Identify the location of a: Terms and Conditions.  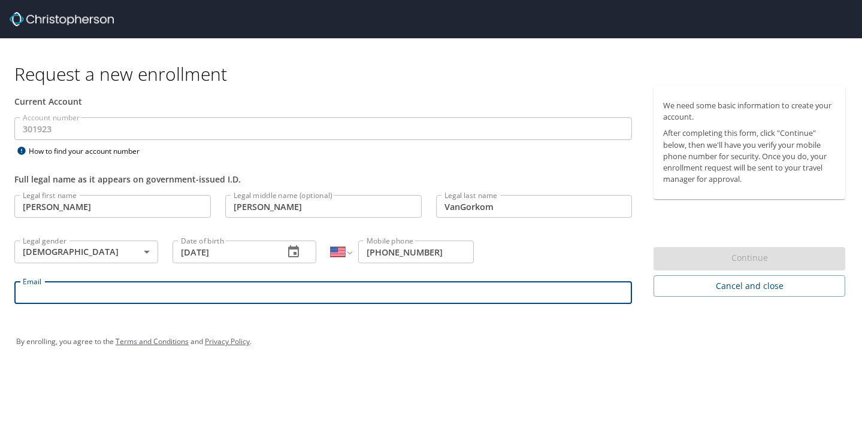
(152, 341).